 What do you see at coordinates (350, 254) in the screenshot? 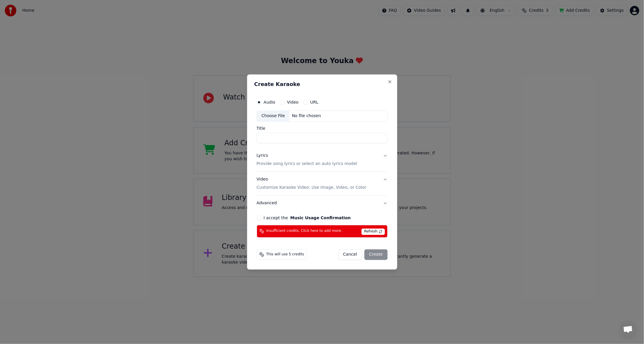
I see `button: Cancel` at bounding box center [350, 254].